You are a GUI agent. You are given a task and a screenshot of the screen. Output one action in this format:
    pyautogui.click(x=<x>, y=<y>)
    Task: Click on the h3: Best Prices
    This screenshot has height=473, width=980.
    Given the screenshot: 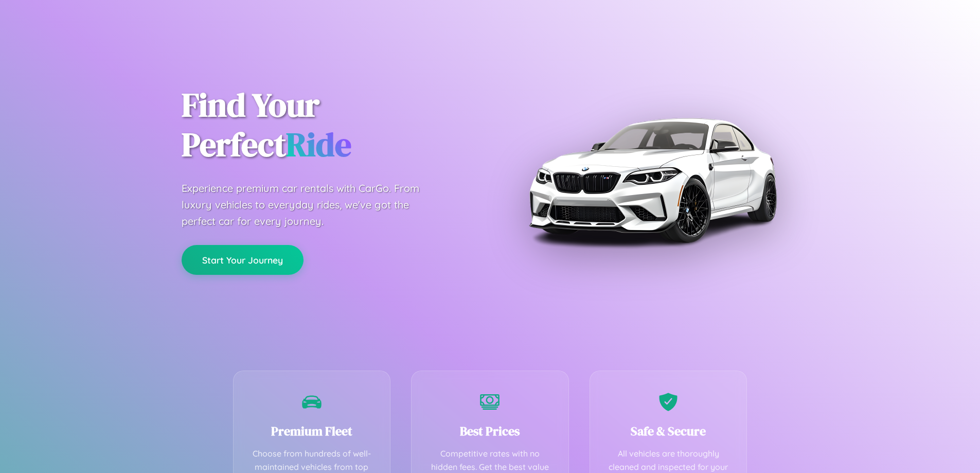 What is the action you would take?
    pyautogui.click(x=490, y=431)
    